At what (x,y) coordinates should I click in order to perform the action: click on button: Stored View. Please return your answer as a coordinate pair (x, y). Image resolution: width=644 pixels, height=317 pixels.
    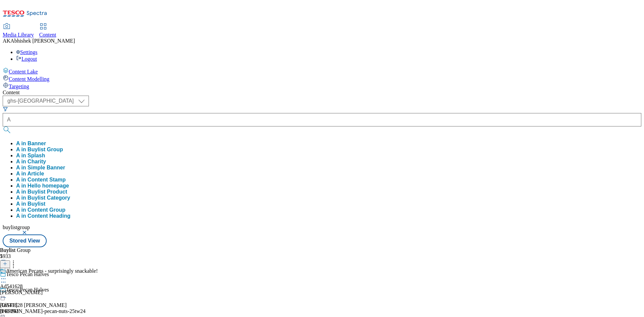
    Looking at the image, I should click on (25, 241).